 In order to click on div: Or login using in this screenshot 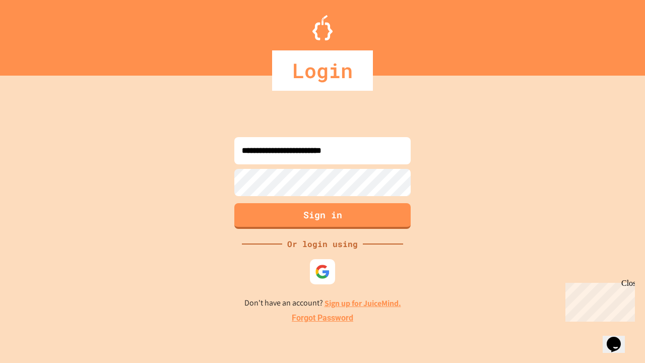, I will do `click(323, 244)`.